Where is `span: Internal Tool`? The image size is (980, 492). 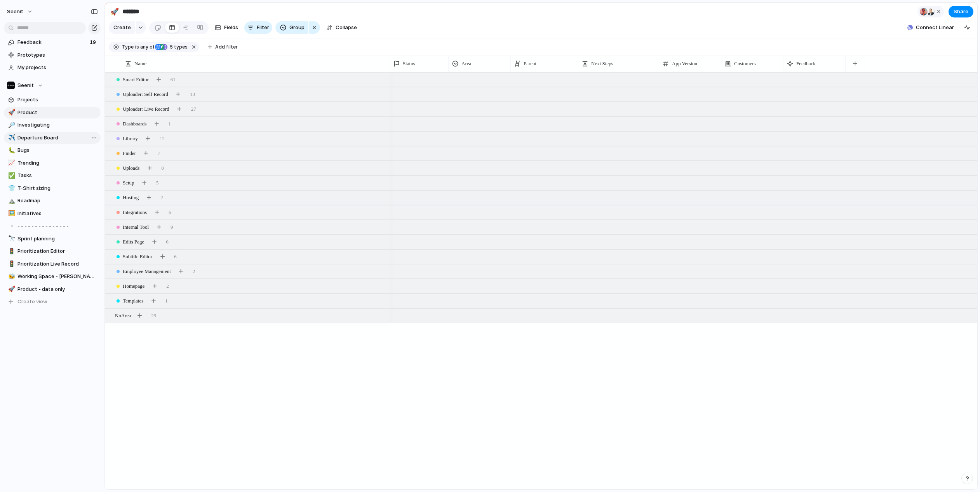
span: Internal Tool is located at coordinates (135, 227).